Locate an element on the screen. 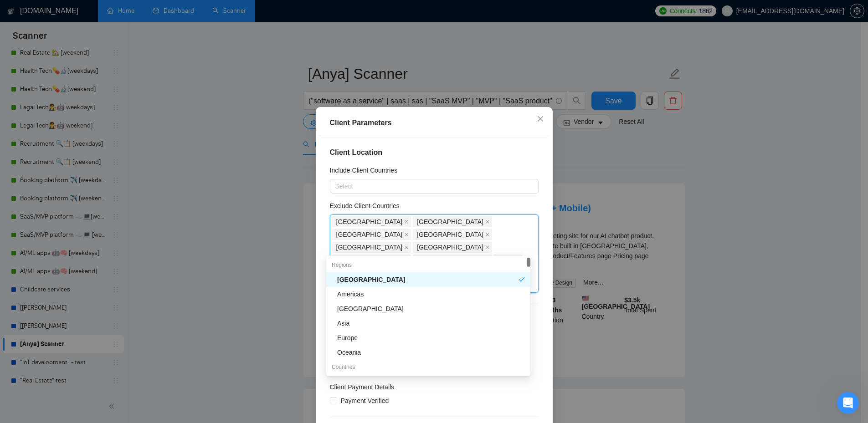 The width and height of the screenshot is (868, 423). span: Ukraine is located at coordinates (452, 260).